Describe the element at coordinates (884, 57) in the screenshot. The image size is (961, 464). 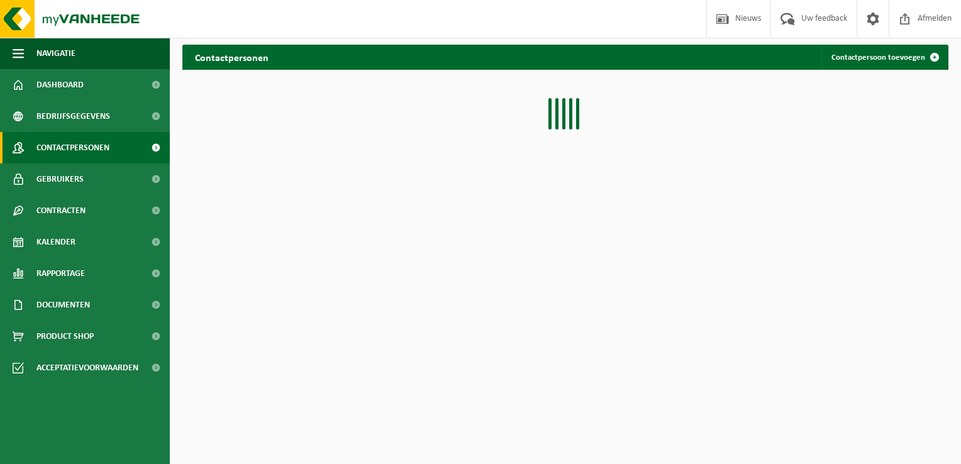
I see `a: Contactpersoon toevoegen` at that location.